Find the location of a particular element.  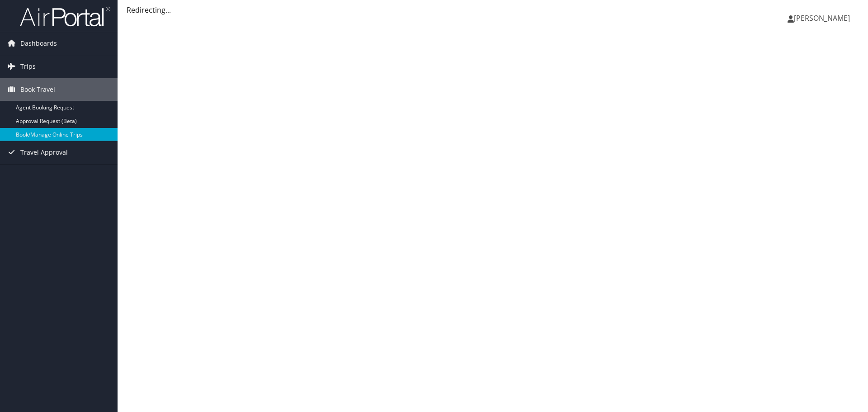

img: airportal-logo.png is located at coordinates (65, 16).